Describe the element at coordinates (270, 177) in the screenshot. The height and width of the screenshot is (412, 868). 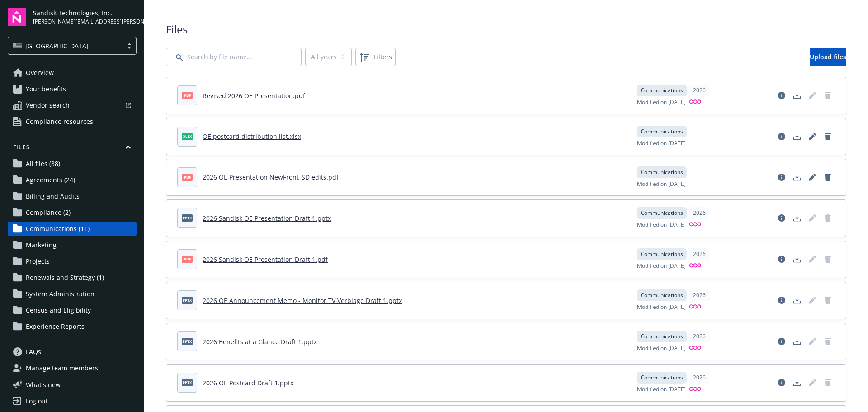
I see `a: 2026 OE Presentation NewFront_SD edits.pdf` at that location.